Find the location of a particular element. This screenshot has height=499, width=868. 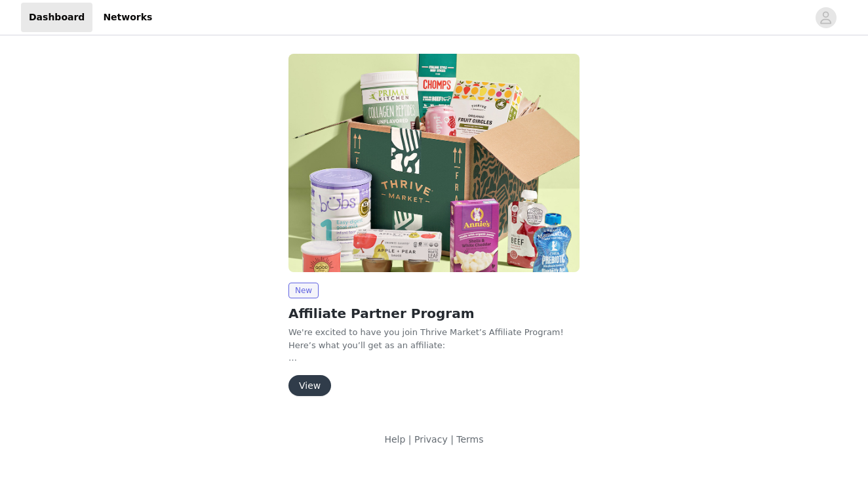

button: View is located at coordinates (310, 385).